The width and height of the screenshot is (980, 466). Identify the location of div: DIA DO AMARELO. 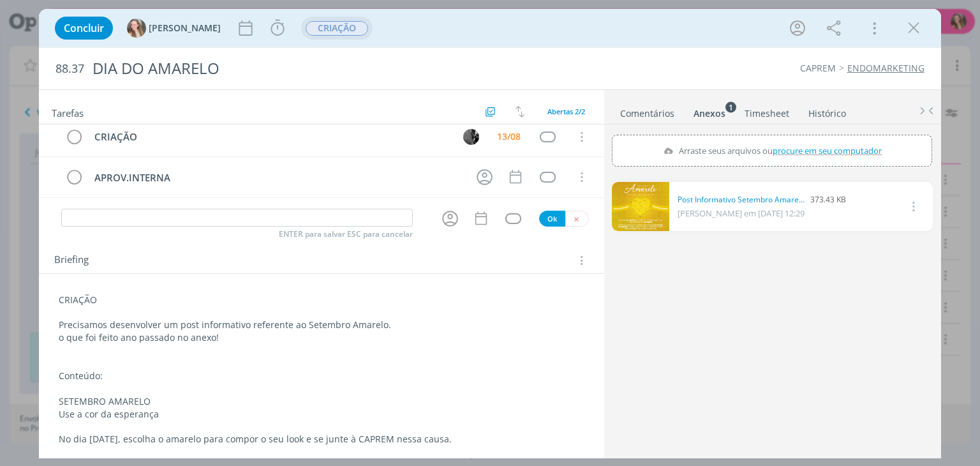
(321, 68).